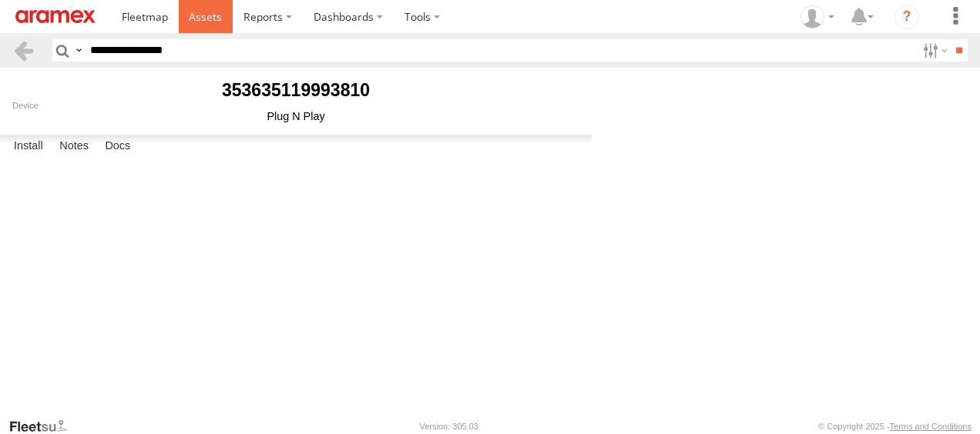 The height and width of the screenshot is (434, 980). Describe the element at coordinates (296, 90) in the screenshot. I see `b: 353635119993810` at that location.